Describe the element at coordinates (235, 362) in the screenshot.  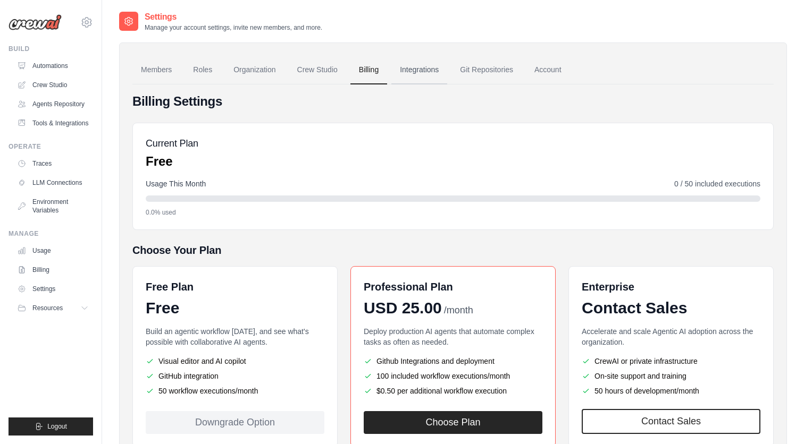
I see `li: Visual editor and AI copilot` at that location.